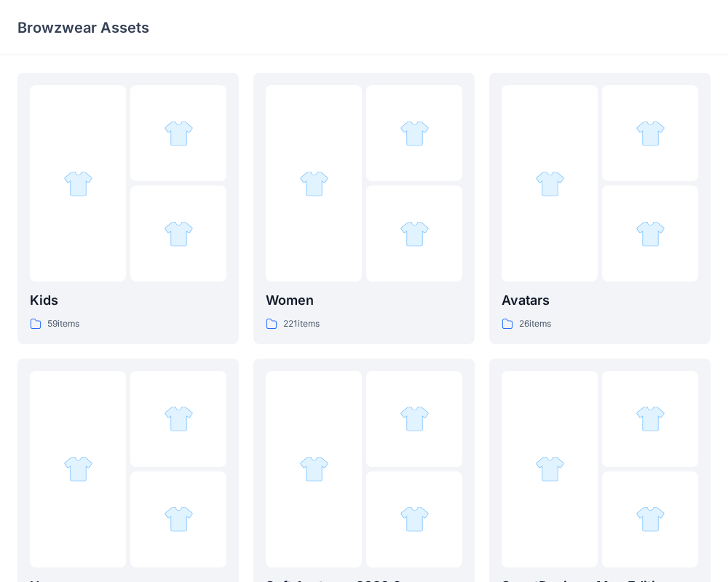 The width and height of the screenshot is (728, 582). I want to click on p: Avatars, so click(600, 301).